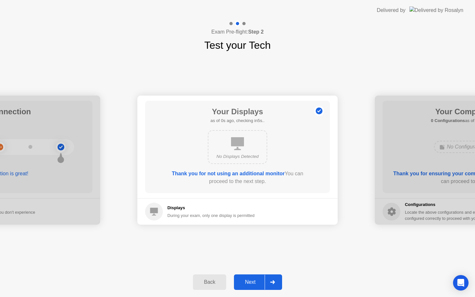 The height and width of the screenshot is (297, 475). What do you see at coordinates (461, 283) in the screenshot?
I see `div: Open Intercom Messenger` at bounding box center [461, 283].